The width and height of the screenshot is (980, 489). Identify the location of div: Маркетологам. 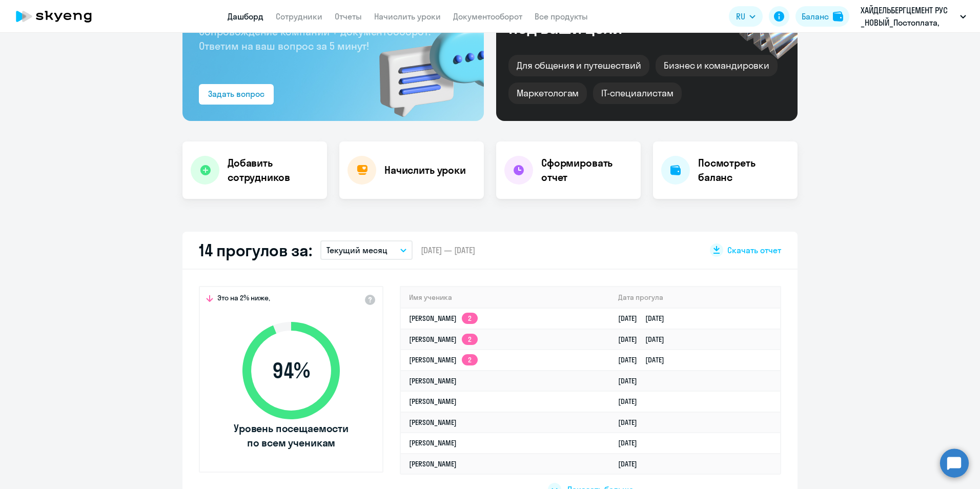
(547, 93).